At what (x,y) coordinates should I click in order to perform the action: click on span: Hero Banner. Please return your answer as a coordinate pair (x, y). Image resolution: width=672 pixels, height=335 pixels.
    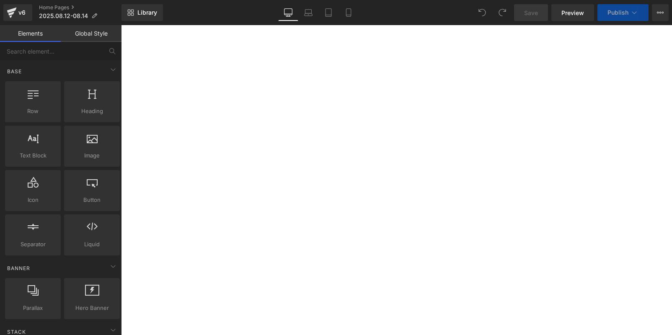
    Looking at the image, I should click on (92, 308).